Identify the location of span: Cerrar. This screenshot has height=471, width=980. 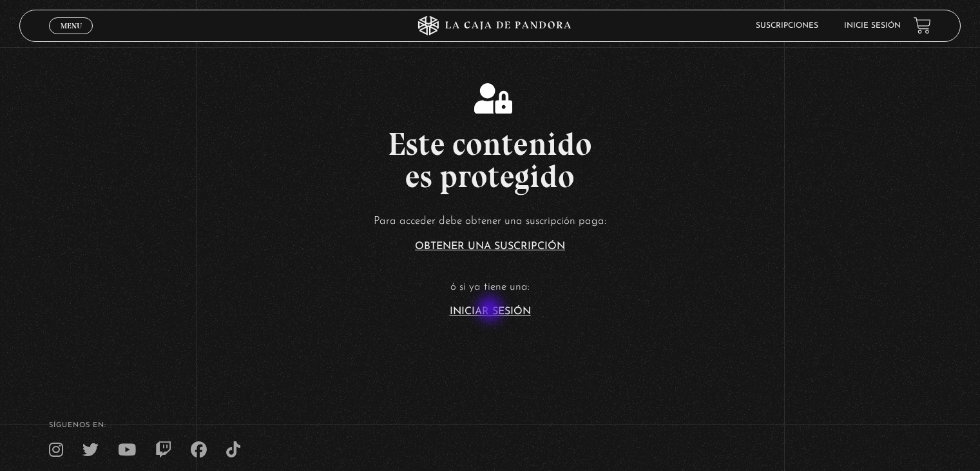
(71, 36).